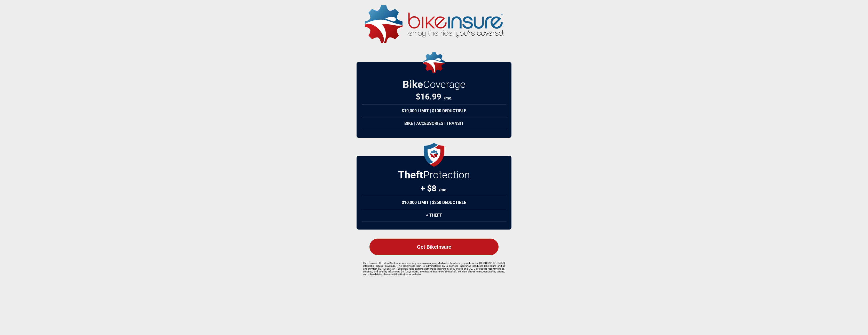 This screenshot has height=335, width=868. I want to click on div: $16.99, so click(434, 97).